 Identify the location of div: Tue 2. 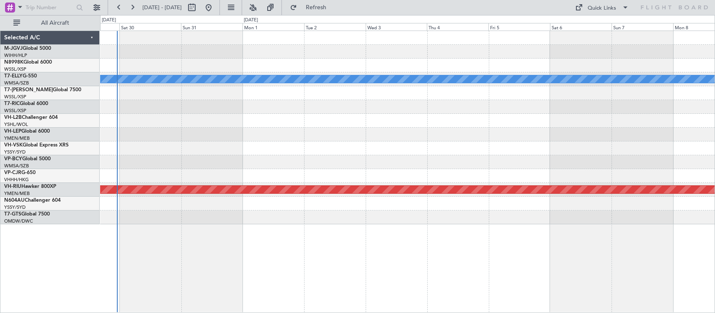
(334, 27).